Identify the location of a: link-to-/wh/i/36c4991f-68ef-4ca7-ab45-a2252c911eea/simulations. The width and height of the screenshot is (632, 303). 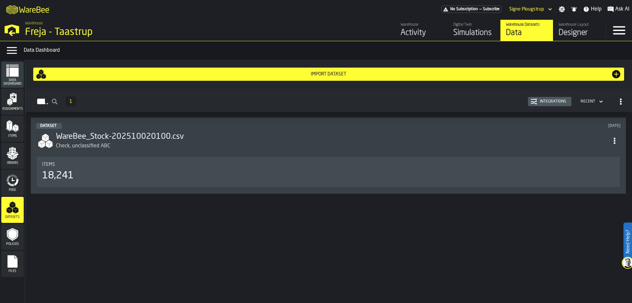
(474, 30).